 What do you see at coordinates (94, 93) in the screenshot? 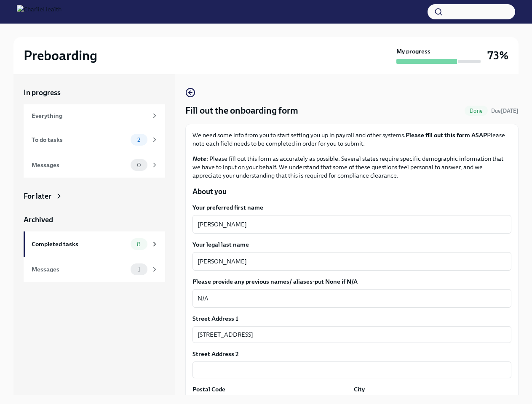
I see `a: In progress` at bounding box center [94, 93].